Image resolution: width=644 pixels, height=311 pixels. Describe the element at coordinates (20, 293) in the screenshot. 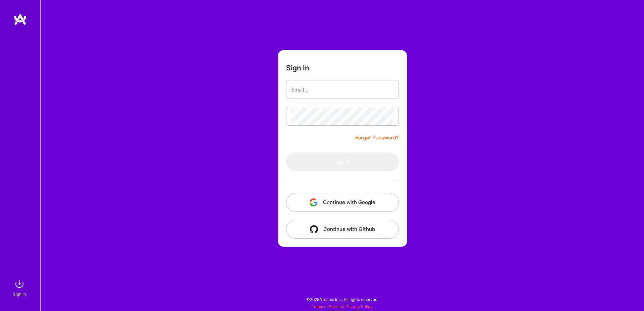

I see `div: Sign In` at that location.